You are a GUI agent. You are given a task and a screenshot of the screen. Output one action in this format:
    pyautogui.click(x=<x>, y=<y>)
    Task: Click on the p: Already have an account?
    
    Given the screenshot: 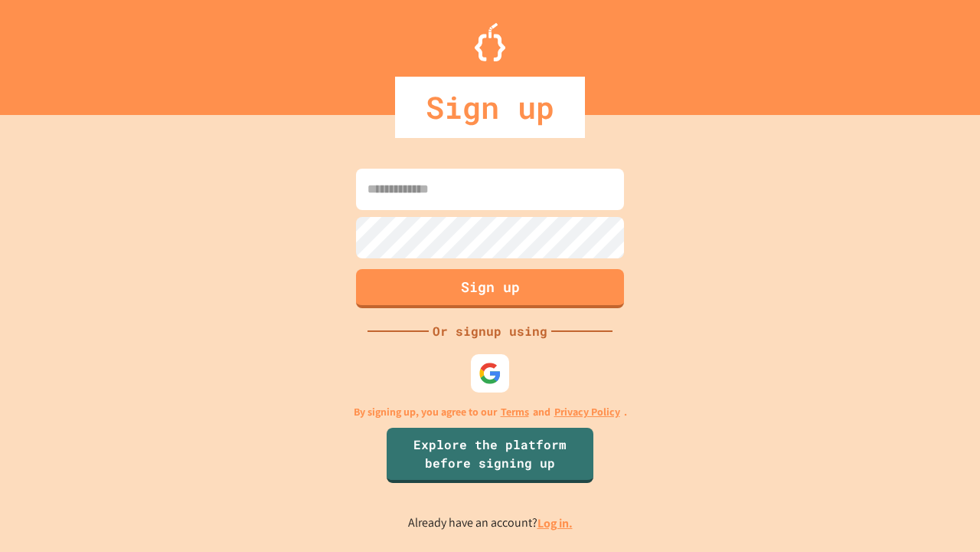 What is the action you would take?
    pyautogui.click(x=490, y=523)
    